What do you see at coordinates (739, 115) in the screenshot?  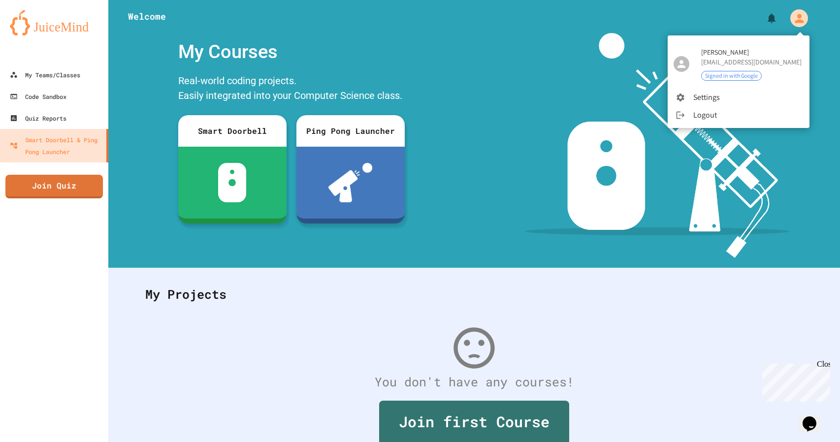 I see `li: Logout` at bounding box center [739, 115].